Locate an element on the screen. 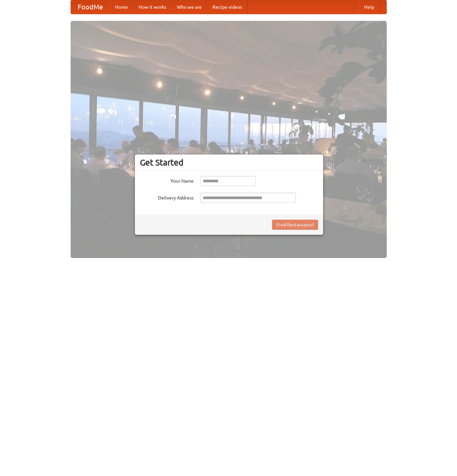 The image size is (457, 476). button: Find Restaurants! is located at coordinates (295, 225).